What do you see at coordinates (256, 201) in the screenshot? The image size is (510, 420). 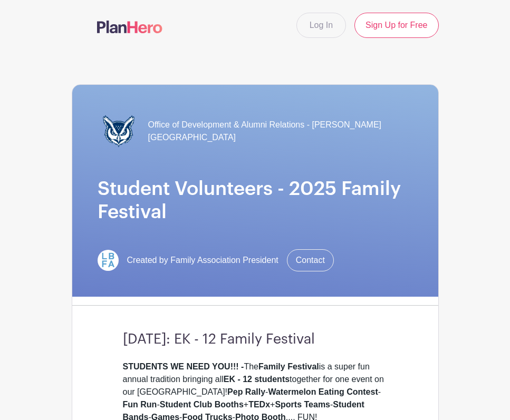 I see `h1: Student Volunteers - 2025 Family Festival` at bounding box center [256, 201].